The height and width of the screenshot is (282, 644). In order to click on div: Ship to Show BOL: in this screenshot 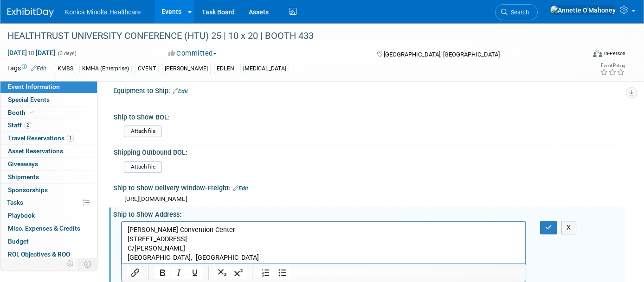, I will do `click(367, 116)`.